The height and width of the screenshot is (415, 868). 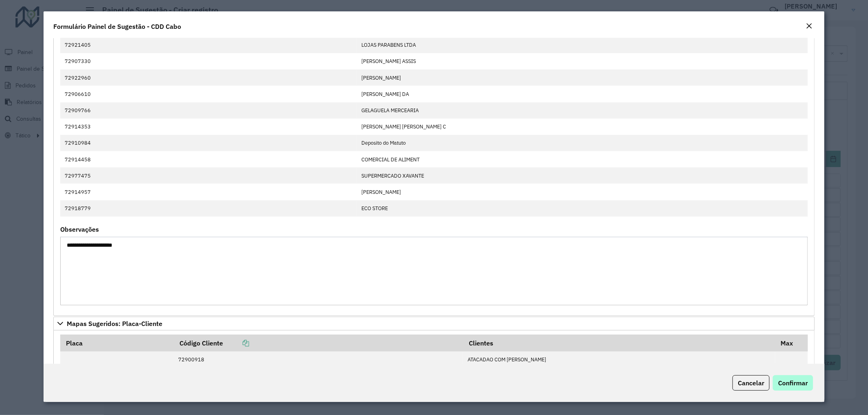 What do you see at coordinates (114, 324) in the screenshot?
I see `span: Mapas Sugeridos: Placa-Cliente` at bounding box center [114, 324].